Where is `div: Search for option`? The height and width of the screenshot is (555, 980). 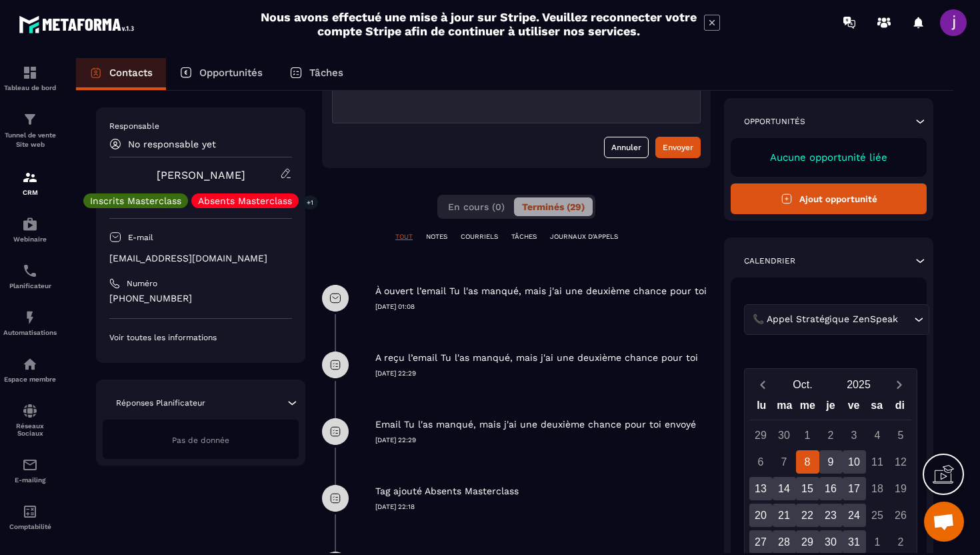 div: Search for option is located at coordinates (837, 319).